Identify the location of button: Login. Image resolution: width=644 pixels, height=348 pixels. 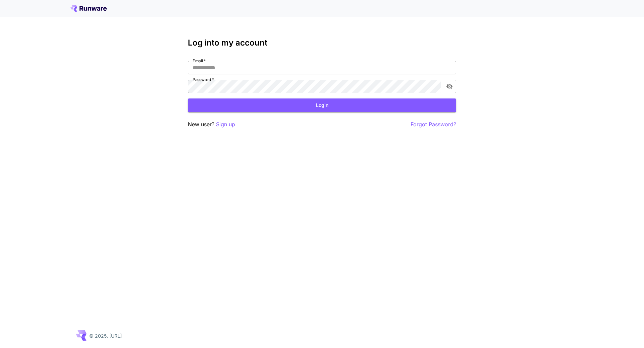
(322, 105).